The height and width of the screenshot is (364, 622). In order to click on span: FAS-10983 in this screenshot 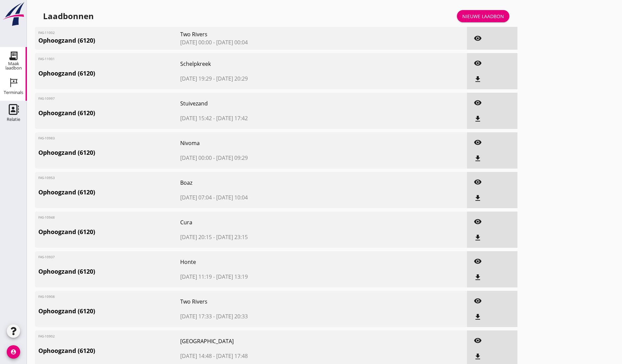, I will do `click(48, 138)`.